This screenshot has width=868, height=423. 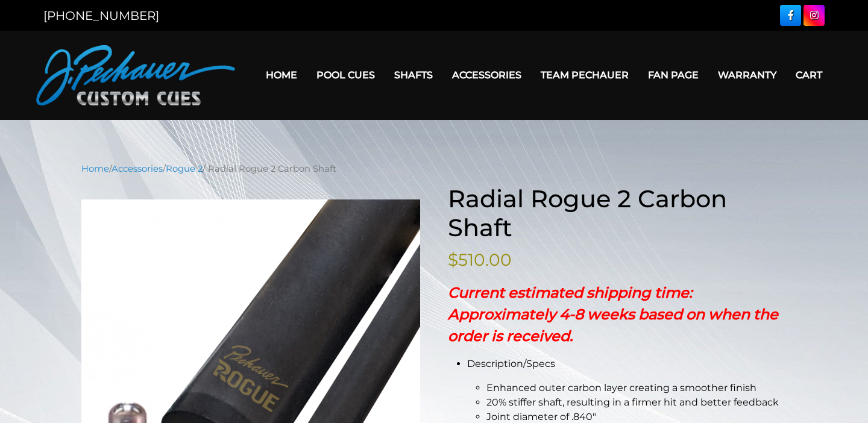 I want to click on a: Shafts, so click(x=414, y=75).